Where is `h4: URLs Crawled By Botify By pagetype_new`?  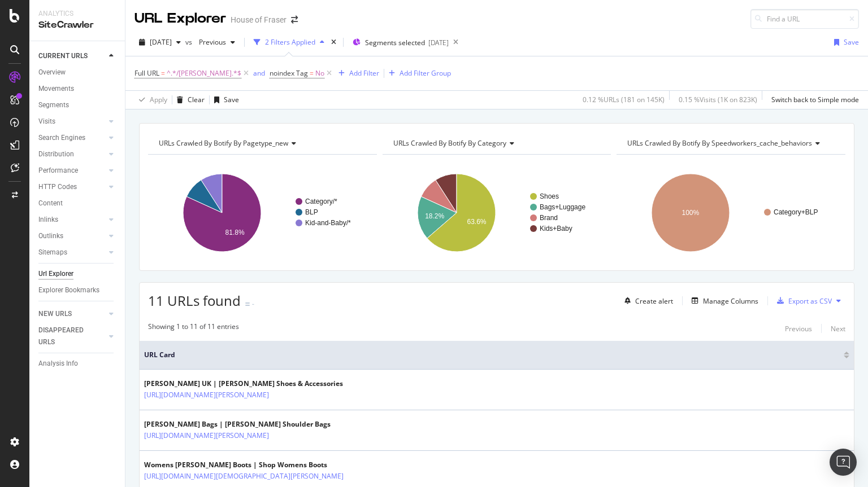
h4: URLs Crawled By Botify By pagetype_new is located at coordinates (262, 144).